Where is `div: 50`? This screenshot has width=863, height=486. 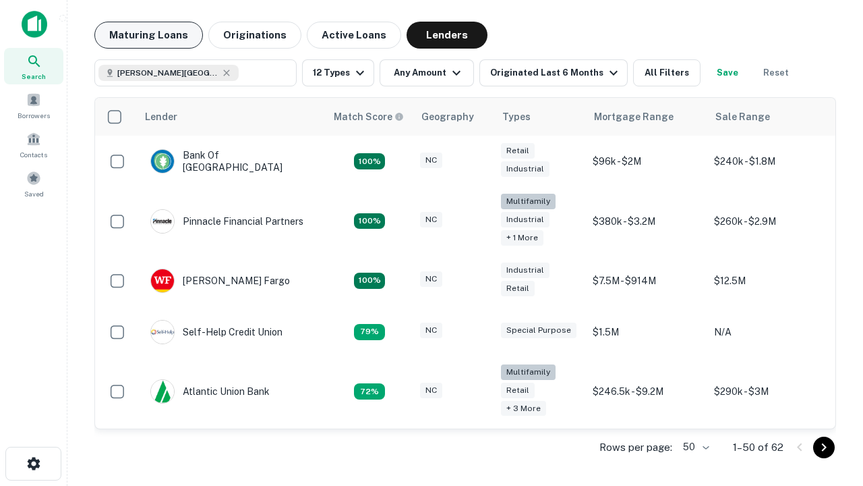
div: 50 is located at coordinates (695, 446).